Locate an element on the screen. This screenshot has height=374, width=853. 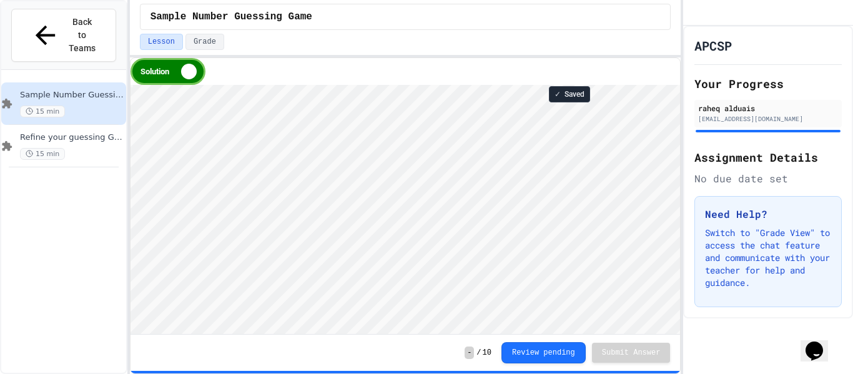
div: raheq alduais is located at coordinates (768, 108).